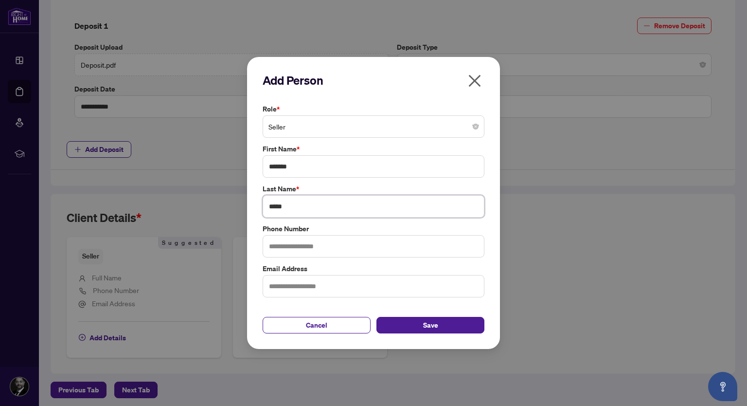  What do you see at coordinates (373, 80) in the screenshot?
I see `h2: Add Person` at bounding box center [373, 80].